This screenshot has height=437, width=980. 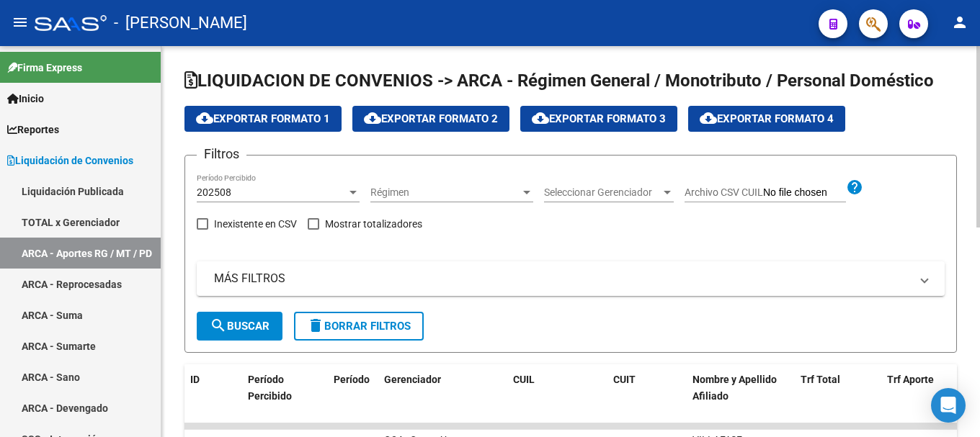 What do you see at coordinates (911, 380) in the screenshot?
I see `span: Trf Aporte` at bounding box center [911, 380].